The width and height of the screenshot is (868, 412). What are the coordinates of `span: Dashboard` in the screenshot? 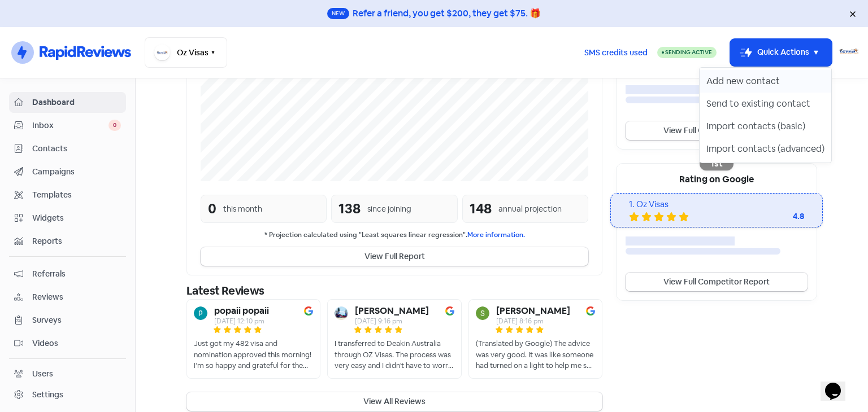 It's located at (77, 102).